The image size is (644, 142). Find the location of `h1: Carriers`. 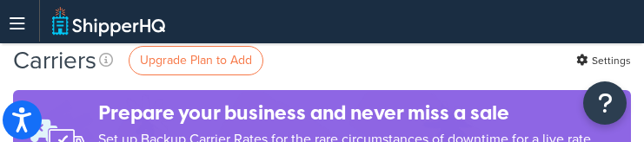

h1: Carriers is located at coordinates (55, 59).